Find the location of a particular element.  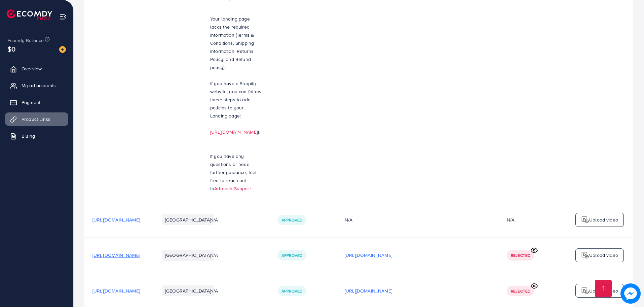

span: Billing is located at coordinates (28, 136).